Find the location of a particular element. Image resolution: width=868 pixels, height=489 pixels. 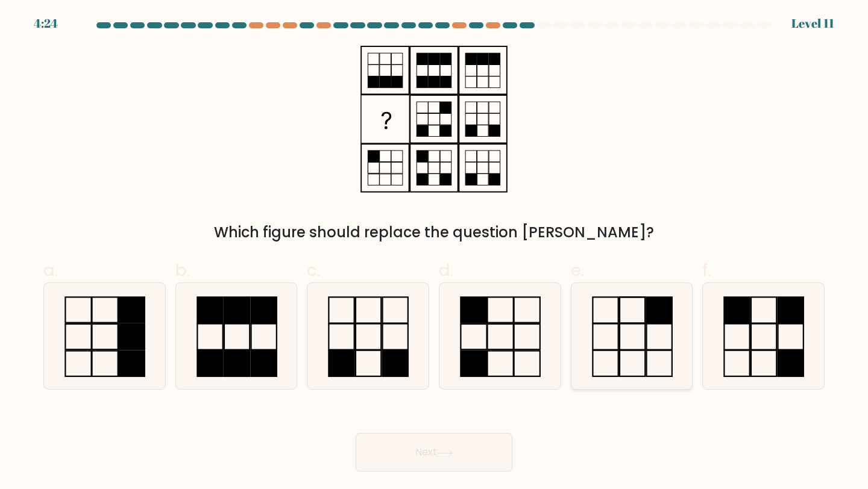

span: c. is located at coordinates (314, 270).